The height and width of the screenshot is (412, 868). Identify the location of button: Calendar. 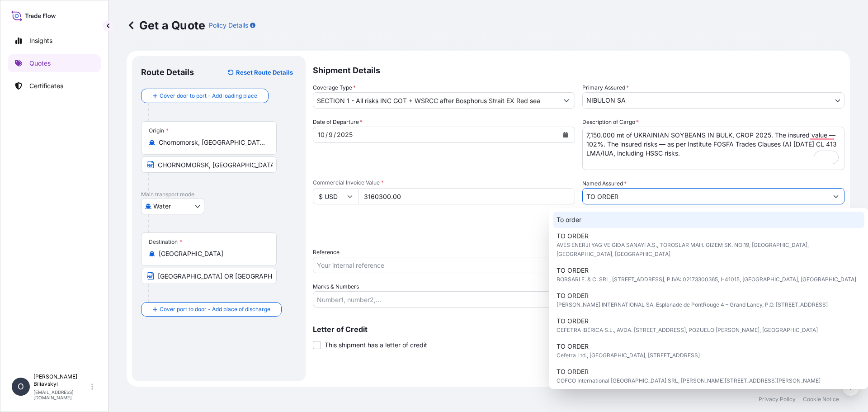
(565, 134).